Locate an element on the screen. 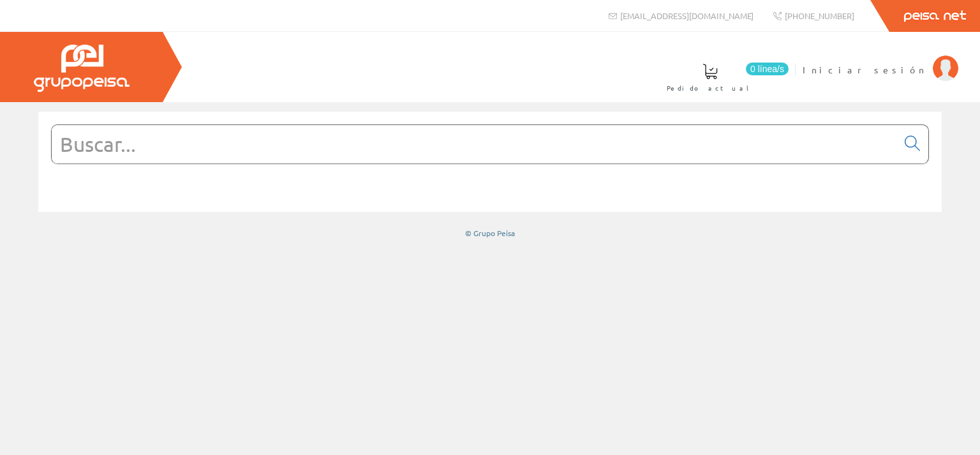 The width and height of the screenshot is (980, 455). span: Pedido actual is located at coordinates (710, 88).